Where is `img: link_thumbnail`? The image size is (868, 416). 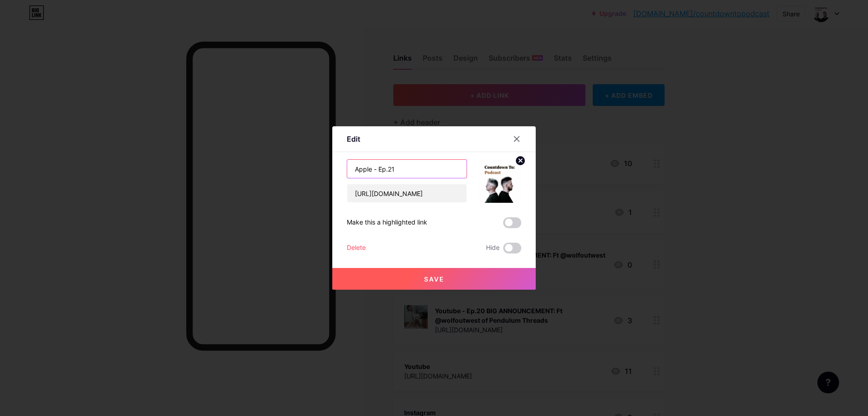 img: link_thumbnail is located at coordinates (500, 181).